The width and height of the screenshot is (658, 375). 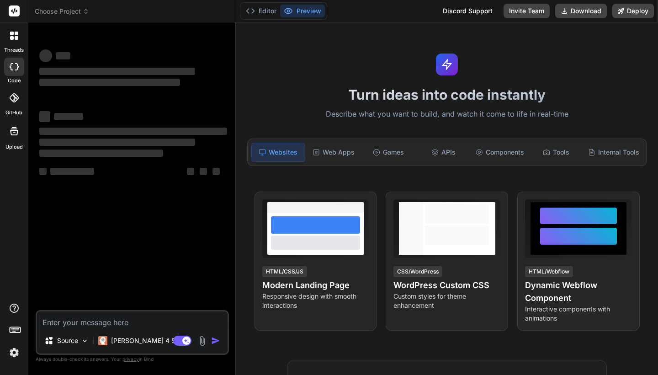 What do you see at coordinates (14, 80) in the screenshot?
I see `label: code` at bounding box center [14, 80].